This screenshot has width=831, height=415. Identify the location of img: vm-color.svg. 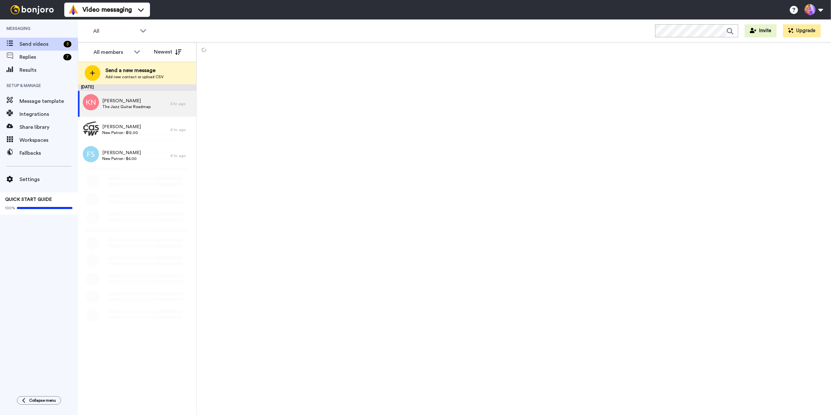
(73, 10).